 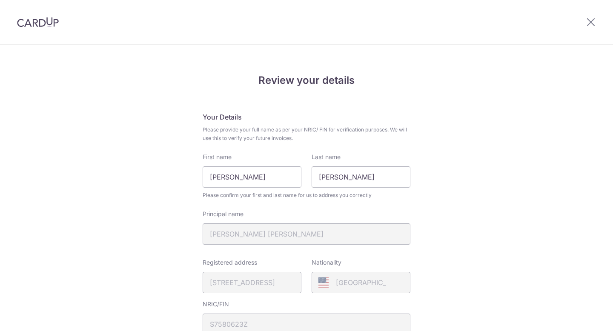 I want to click on input: Last name, so click(x=361, y=177).